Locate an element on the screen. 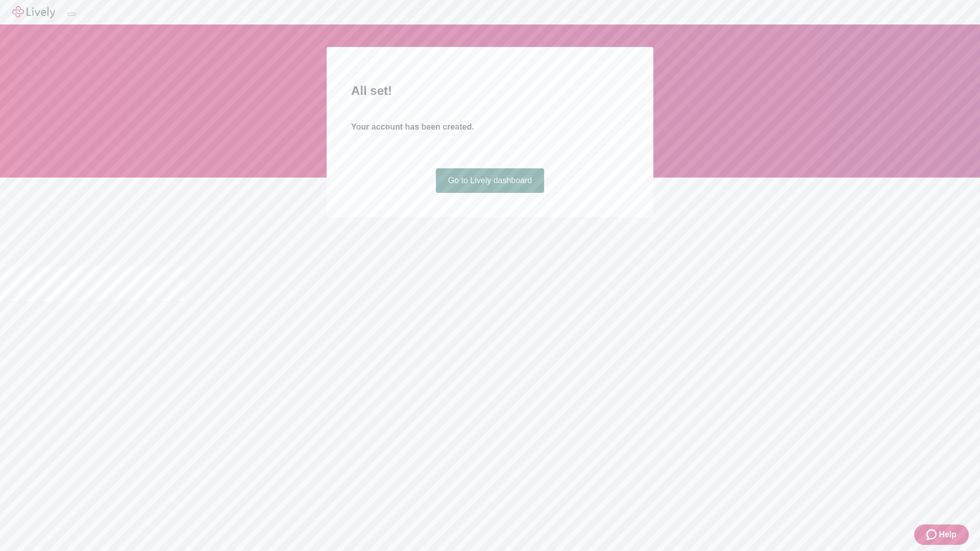 This screenshot has height=551, width=980. img: Lively is located at coordinates (34, 12).